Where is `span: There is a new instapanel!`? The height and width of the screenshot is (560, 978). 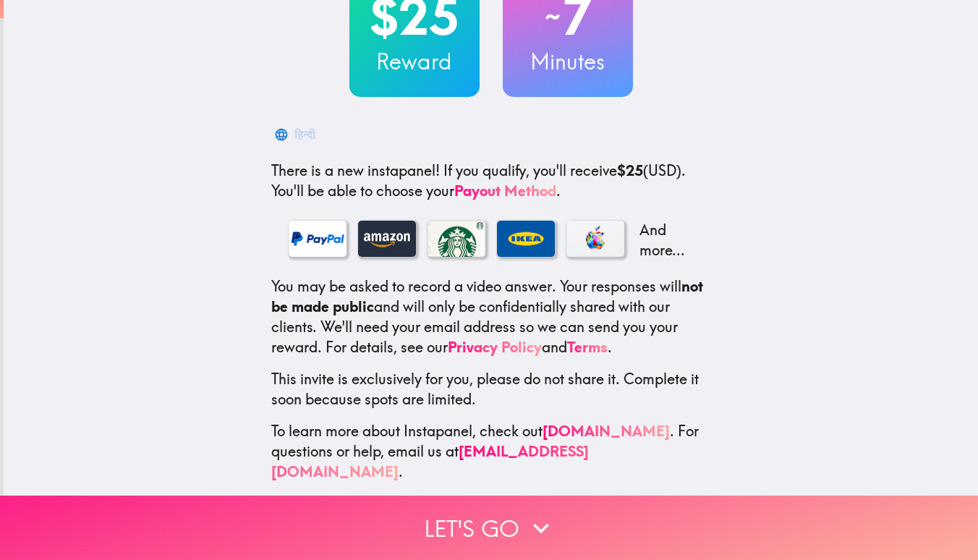 span: There is a new instapanel! is located at coordinates (355, 170).